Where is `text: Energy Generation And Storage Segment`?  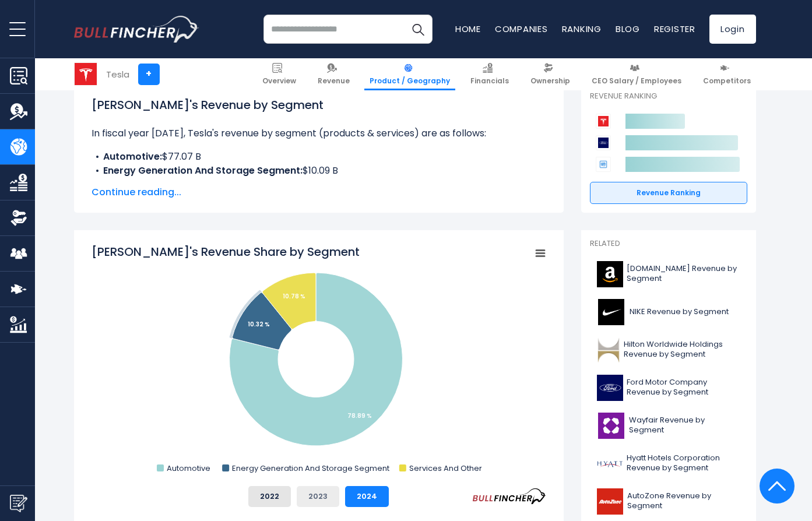 text: Energy Generation And Storage Segment is located at coordinates (311, 468).